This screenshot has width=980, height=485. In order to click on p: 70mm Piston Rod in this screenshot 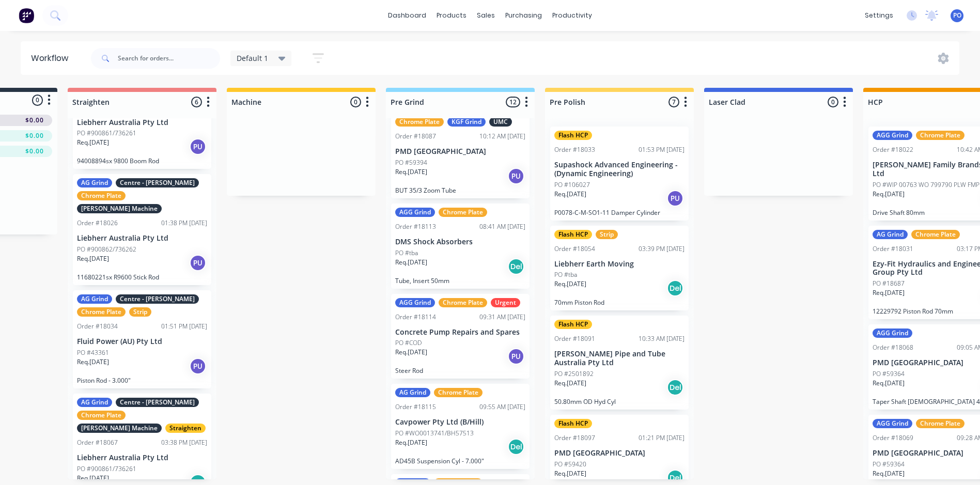, I will do `click(620, 302)`.